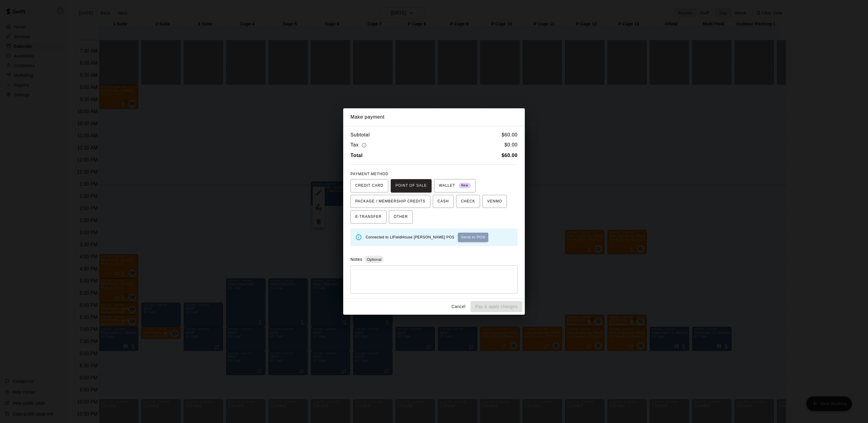  What do you see at coordinates (473, 237) in the screenshot?
I see `button: Send to POS` at bounding box center [473, 237].